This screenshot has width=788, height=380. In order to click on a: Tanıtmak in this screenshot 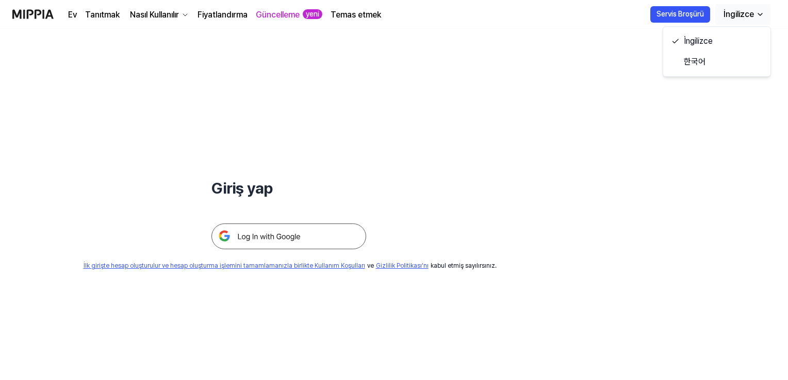, I will do `click(102, 15)`.